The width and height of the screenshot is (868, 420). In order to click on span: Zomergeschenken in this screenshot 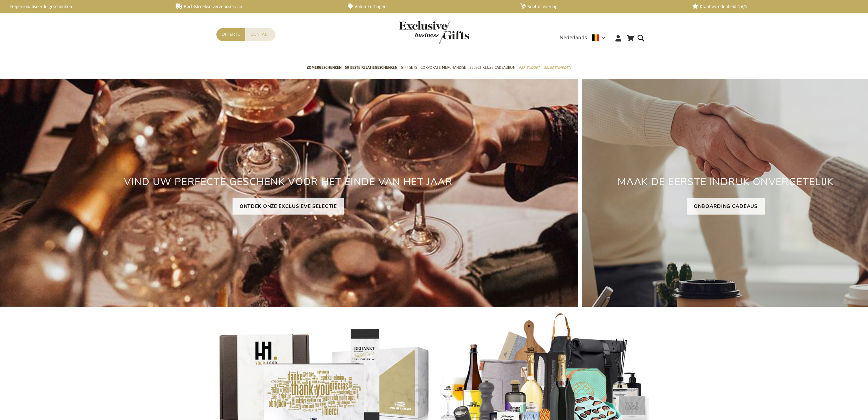, I will do `click(324, 67)`.